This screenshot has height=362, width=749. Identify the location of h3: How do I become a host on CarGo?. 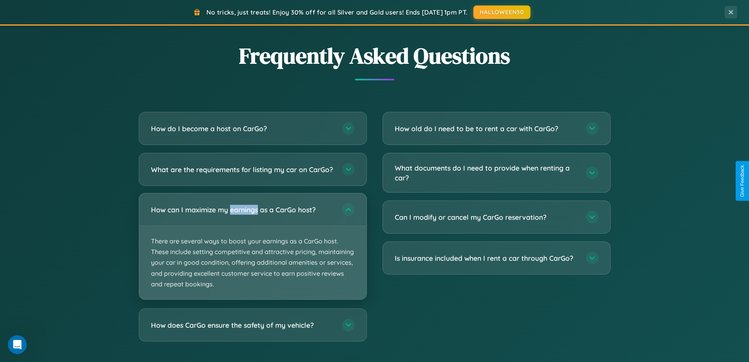
(243, 128).